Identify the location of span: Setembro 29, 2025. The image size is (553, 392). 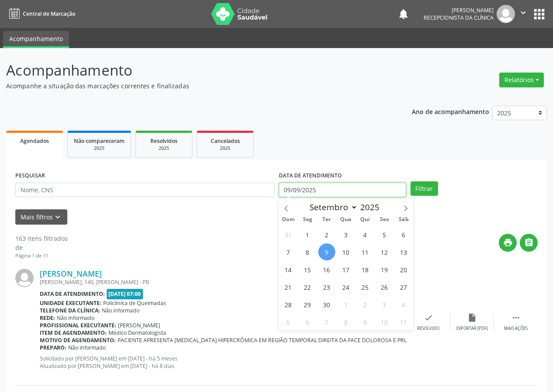
(307, 304).